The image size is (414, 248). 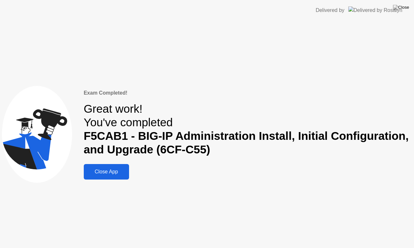 I want to click on div: Great work! You've completed, so click(x=248, y=129).